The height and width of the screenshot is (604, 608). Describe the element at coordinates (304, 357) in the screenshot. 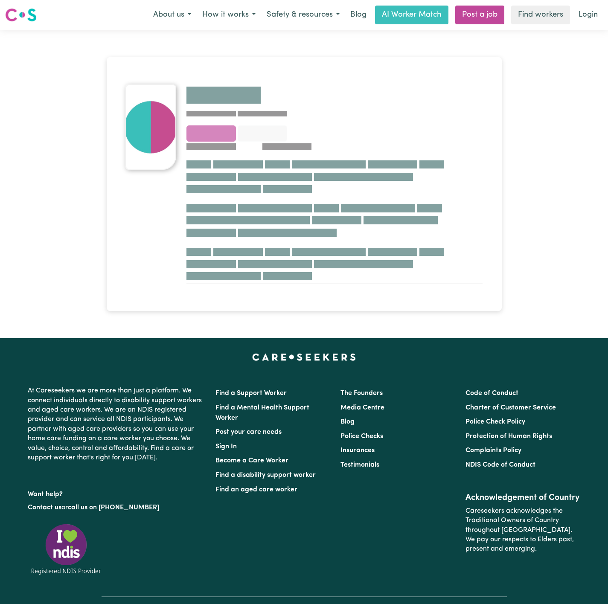

I see `a: Careseekers home page` at that location.